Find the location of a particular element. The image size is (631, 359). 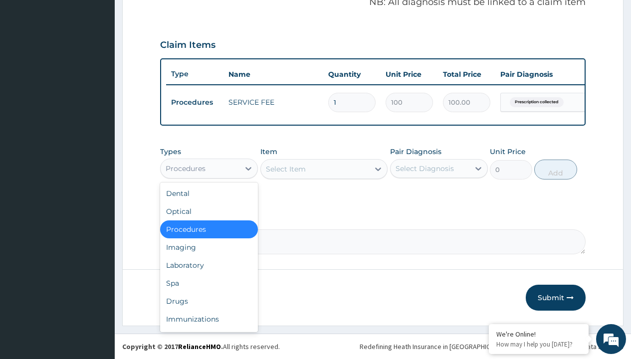

img: d_794563401_company_1708531726252_794563401 is located at coordinates (29, 62).